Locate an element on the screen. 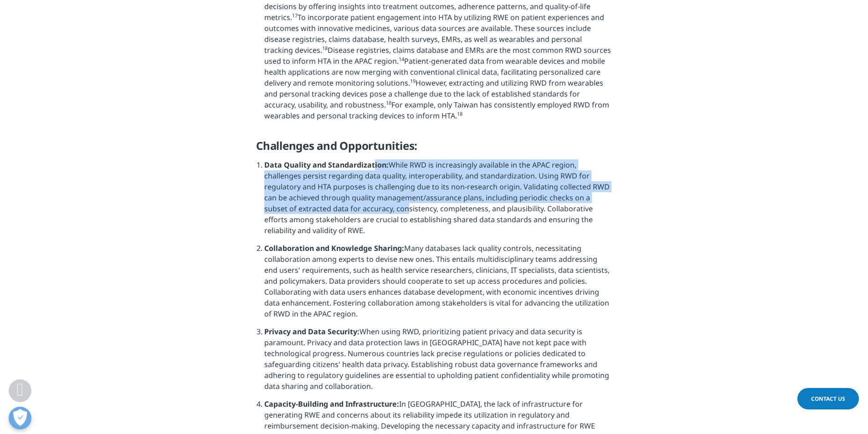 This screenshot has height=434, width=868. span: Contact Us is located at coordinates (828, 398).